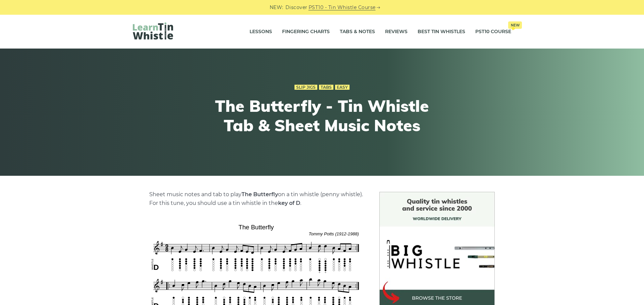 The height and width of the screenshot is (305, 644). What do you see at coordinates (514, 25) in the screenshot?
I see `span: New` at bounding box center [514, 25].